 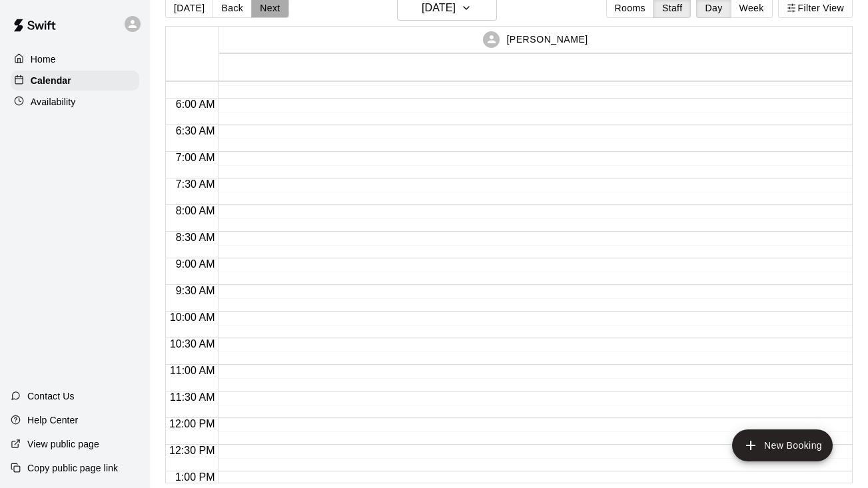 What do you see at coordinates (74, 80) in the screenshot?
I see `a: Calendar` at bounding box center [74, 80].